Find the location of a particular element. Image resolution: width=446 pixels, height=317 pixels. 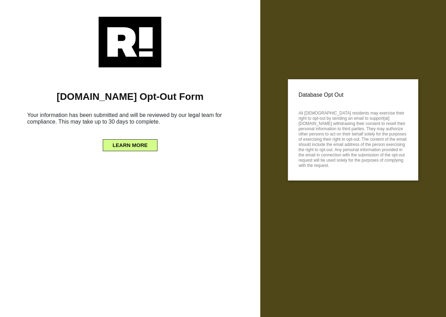

p: Database Opt Out is located at coordinates (353, 95).